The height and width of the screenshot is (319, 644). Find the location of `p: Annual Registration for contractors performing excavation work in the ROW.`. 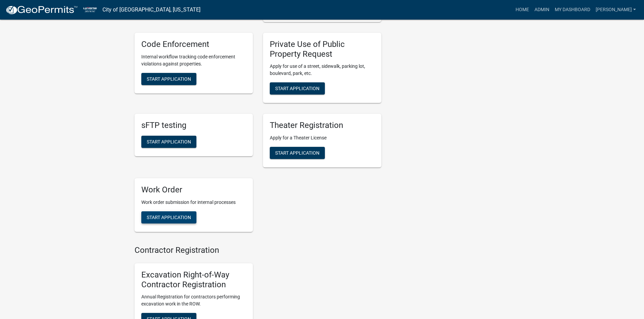

p: Annual Registration for contractors performing excavation work in the ROW. is located at coordinates (194, 301).